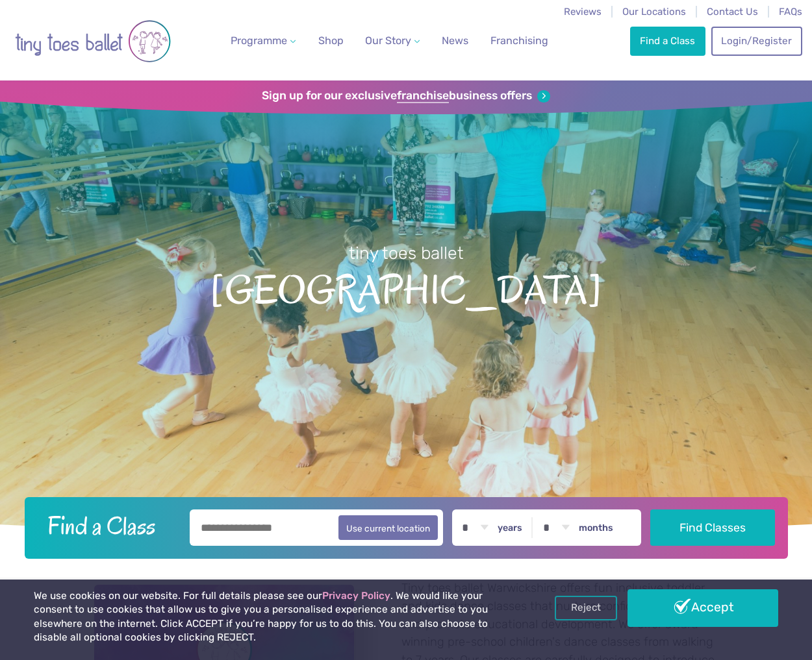 This screenshot has width=812, height=660. I want to click on a: Reviews, so click(583, 11).